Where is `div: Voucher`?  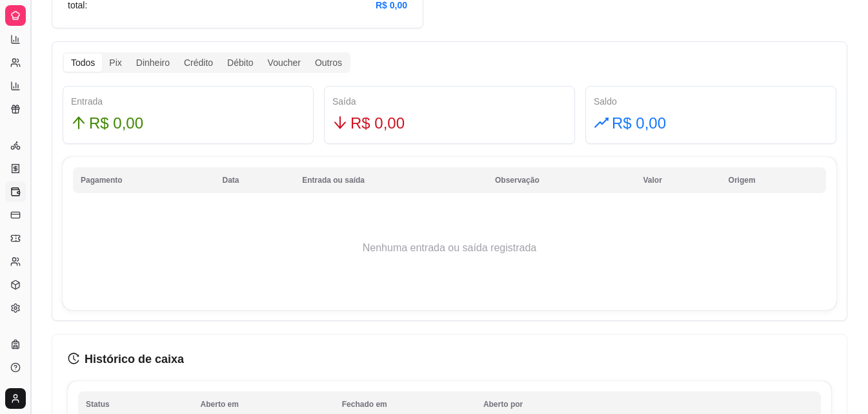
div: Voucher is located at coordinates (284, 63).